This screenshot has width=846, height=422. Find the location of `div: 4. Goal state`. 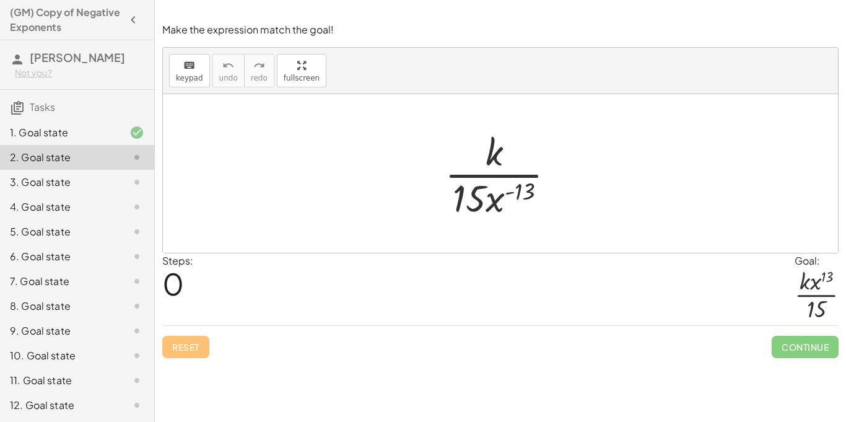

div: 4. Goal state is located at coordinates (59, 207).